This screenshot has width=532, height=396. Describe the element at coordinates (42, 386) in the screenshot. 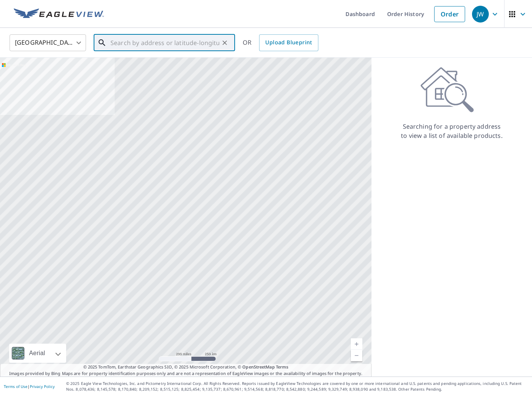

I see `a: Privacy Policy` at that location.